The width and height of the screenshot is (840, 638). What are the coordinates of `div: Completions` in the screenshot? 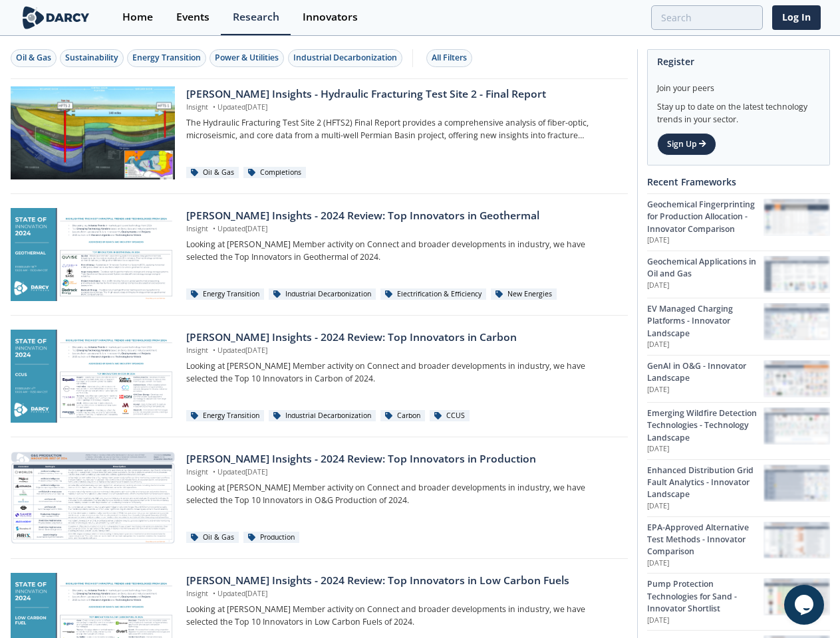 It's located at (275, 173).